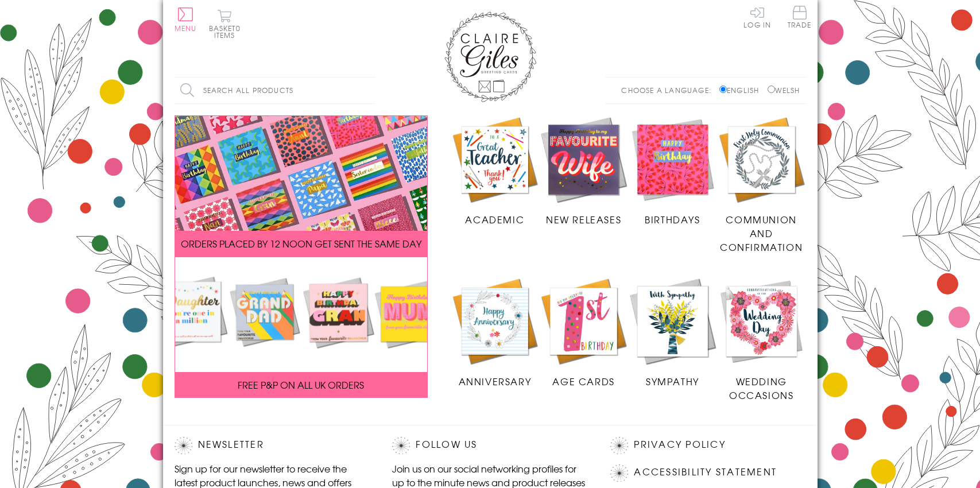  Describe the element at coordinates (301, 244) in the screenshot. I see `span: ORDERS PLACED BY 12 NOON GET SENT THE SAME DAY` at that location.